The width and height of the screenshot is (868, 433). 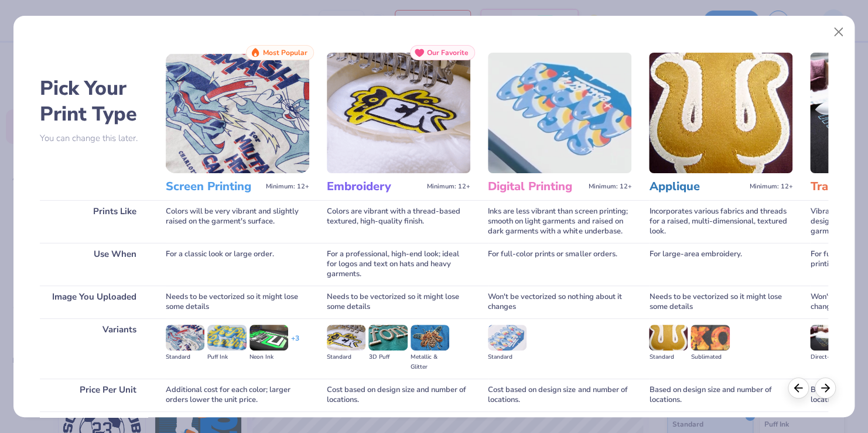 I want to click on div: Use When, so click(x=93, y=264).